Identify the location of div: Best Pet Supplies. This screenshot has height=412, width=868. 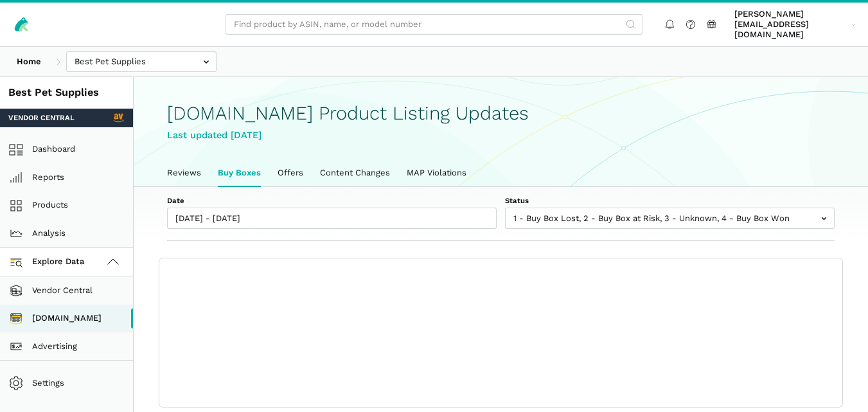
(66, 92).